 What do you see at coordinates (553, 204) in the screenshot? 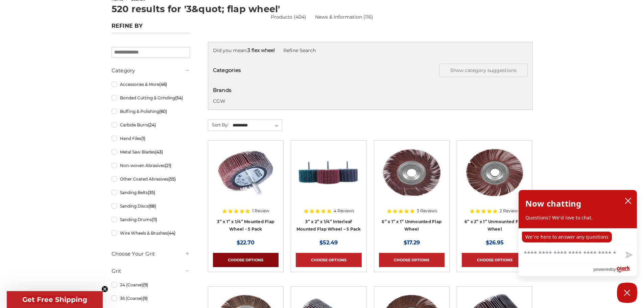
I see `h2: Now chatting` at bounding box center [553, 204].